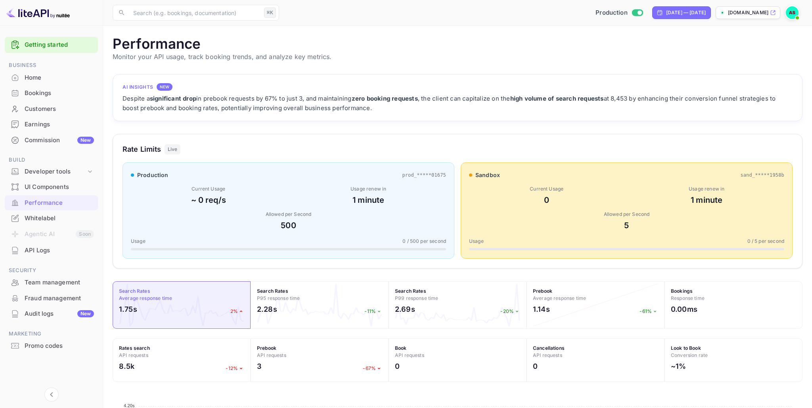  What do you see at coordinates (457, 44) in the screenshot?
I see `h1: Performance` at bounding box center [457, 44].